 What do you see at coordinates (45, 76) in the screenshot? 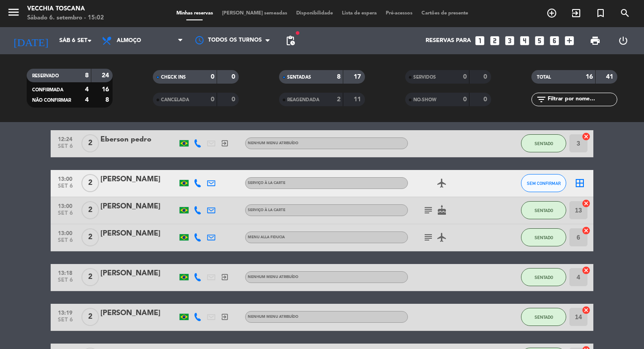
I see `span: RESERVADO` at bounding box center [45, 76].